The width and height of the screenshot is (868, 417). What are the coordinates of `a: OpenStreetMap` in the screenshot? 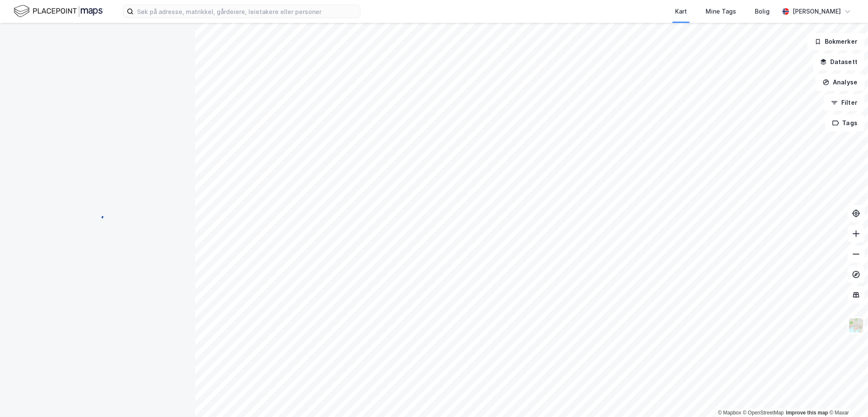 It's located at (764, 412).